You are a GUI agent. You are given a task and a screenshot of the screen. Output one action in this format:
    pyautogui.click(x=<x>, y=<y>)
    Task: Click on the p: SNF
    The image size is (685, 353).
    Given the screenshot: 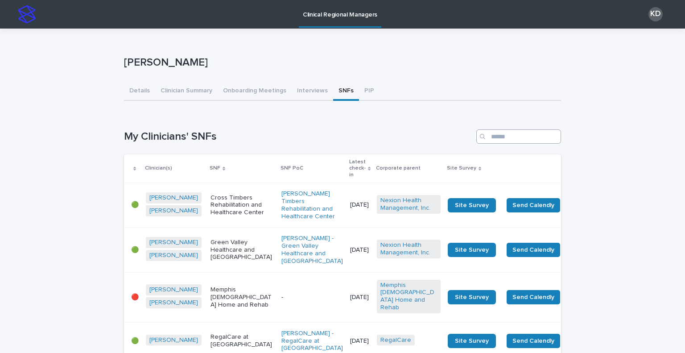 What is the action you would take?
    pyautogui.click(x=215, y=168)
    